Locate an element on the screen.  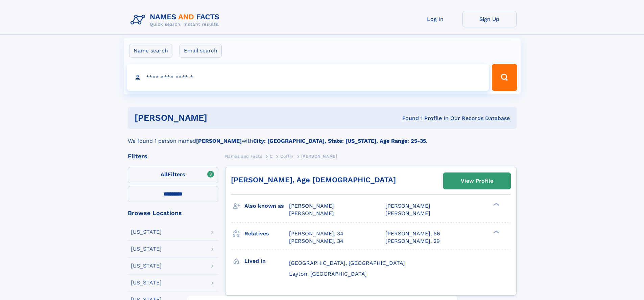
a: Sign Up is located at coordinates (489, 19).